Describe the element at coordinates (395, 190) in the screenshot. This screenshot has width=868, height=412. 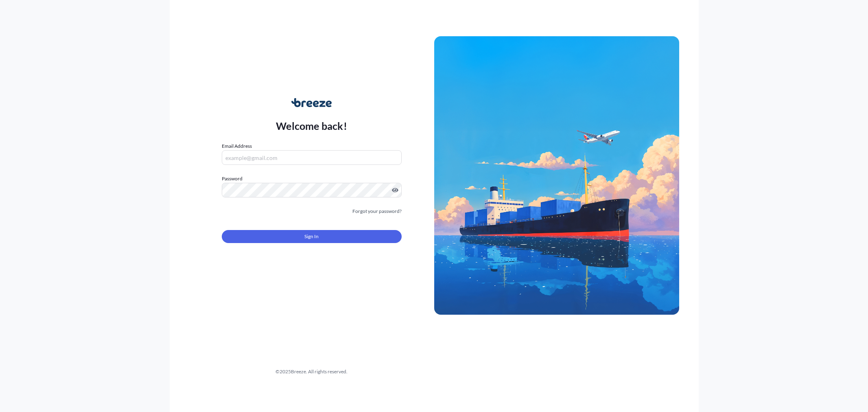
I see `button: Show password` at that location.